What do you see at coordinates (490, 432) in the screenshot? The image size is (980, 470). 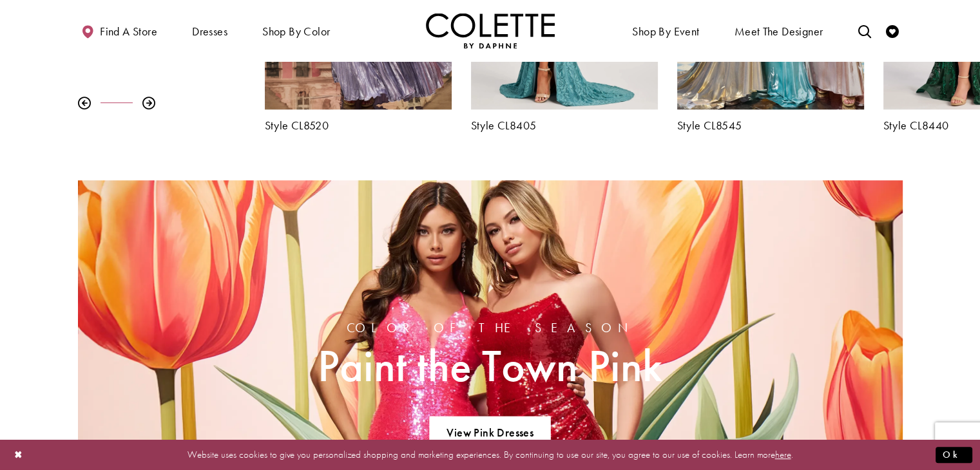 I see `a: View Pink Dresses` at bounding box center [490, 432].